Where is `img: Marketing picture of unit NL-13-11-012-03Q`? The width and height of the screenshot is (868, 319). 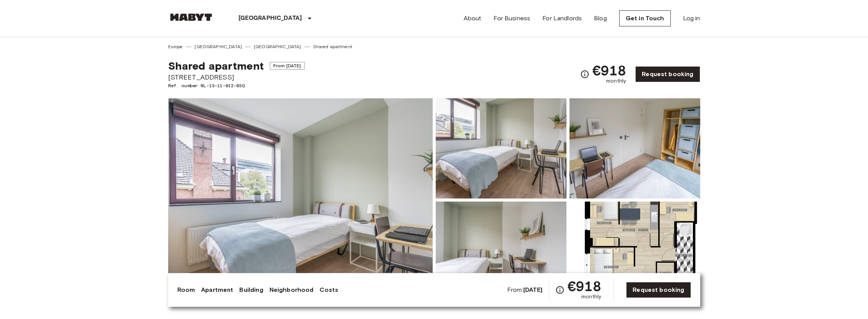 img: Marketing picture of unit NL-13-11-012-03Q is located at coordinates (301, 200).